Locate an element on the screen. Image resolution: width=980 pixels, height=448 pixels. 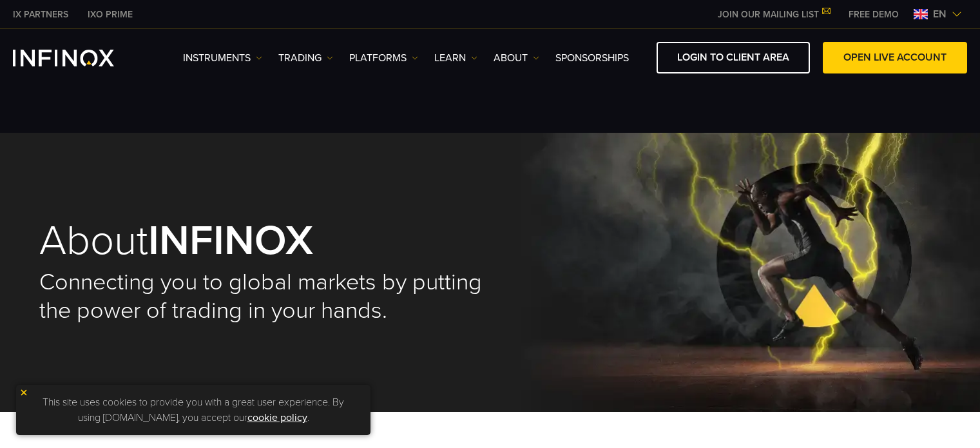
a: Learn is located at coordinates (456, 58).